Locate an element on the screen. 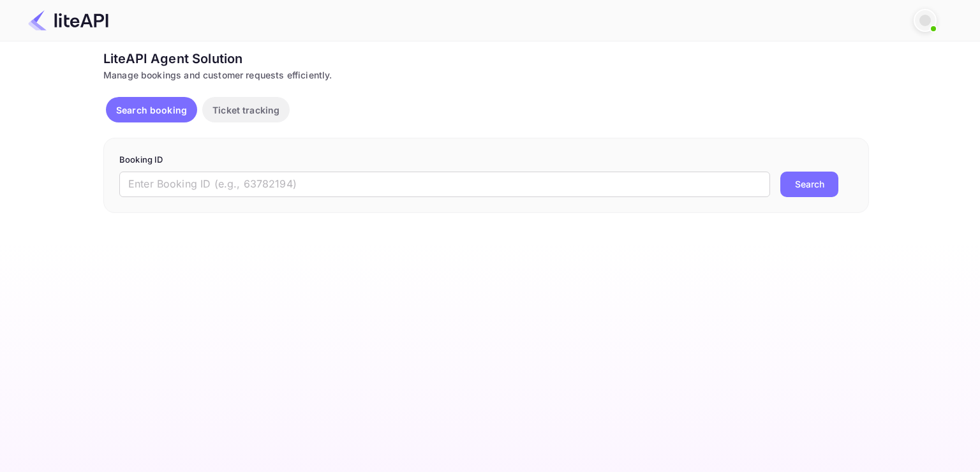 Image resolution: width=980 pixels, height=472 pixels. input: Enter Booking ID (e.g., 63782194) is located at coordinates (445, 185).